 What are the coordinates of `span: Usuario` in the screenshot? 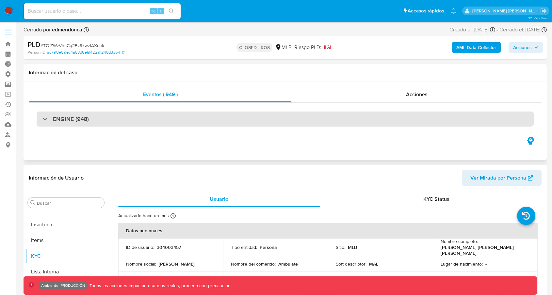 It's located at (219, 199).